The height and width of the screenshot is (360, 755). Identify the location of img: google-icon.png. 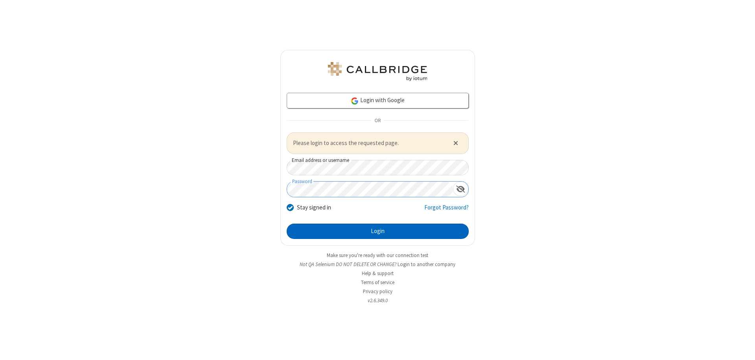
(355, 101).